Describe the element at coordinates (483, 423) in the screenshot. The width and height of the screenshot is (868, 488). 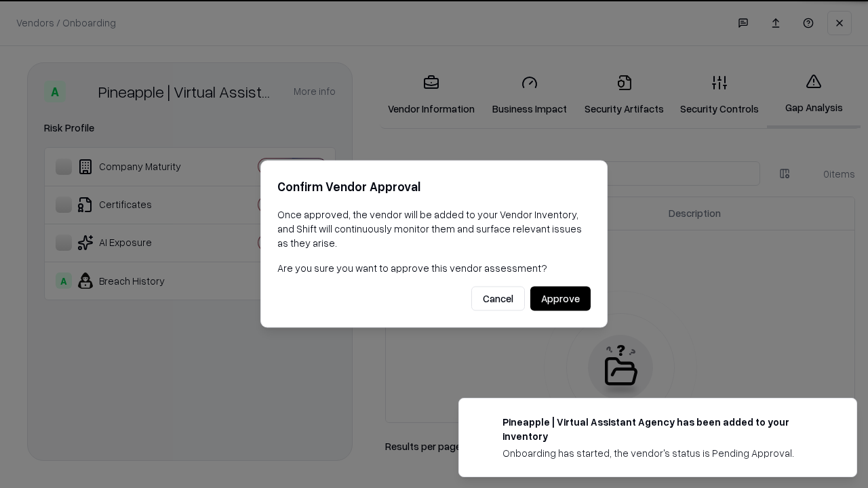
I see `img: trypineapple.com` at that location.